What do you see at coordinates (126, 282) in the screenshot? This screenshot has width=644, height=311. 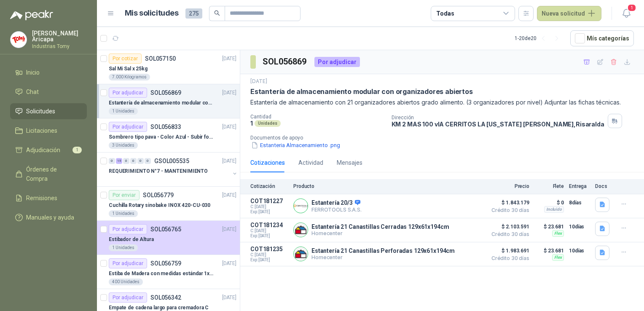 I see `div: 400 Unidades` at bounding box center [126, 282].